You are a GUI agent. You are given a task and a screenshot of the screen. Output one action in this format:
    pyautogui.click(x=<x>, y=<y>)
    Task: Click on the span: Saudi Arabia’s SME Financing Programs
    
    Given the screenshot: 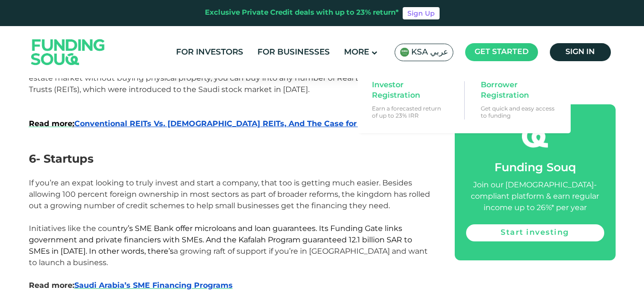 What is the action you would take?
    pyautogui.click(x=154, y=285)
    